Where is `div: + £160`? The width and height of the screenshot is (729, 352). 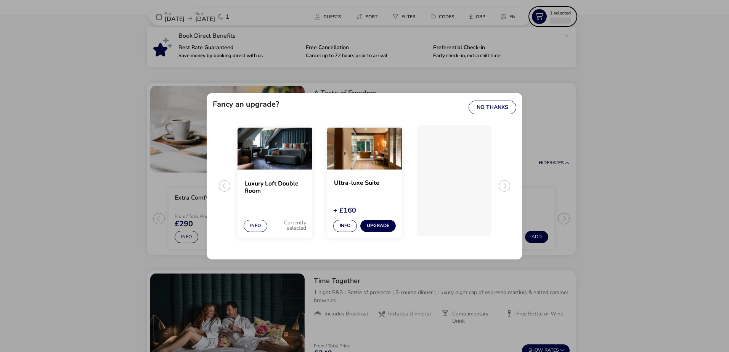 div: + £160 is located at coordinates (365, 210).